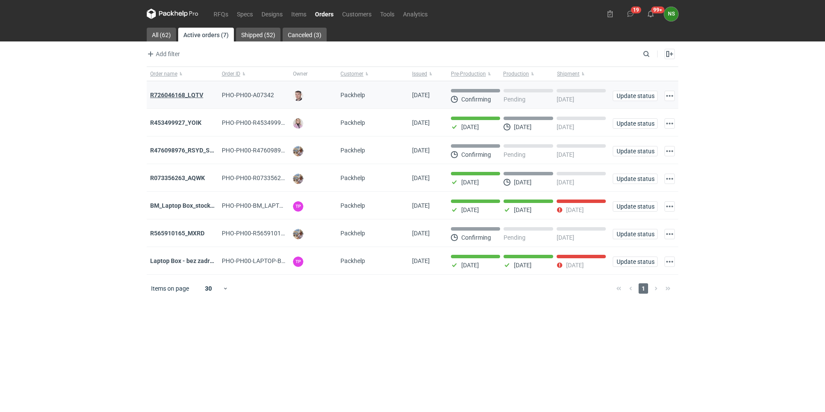 The width and height of the screenshot is (825, 412). Describe the element at coordinates (528, 74) in the screenshot. I see `button: Production` at that location.